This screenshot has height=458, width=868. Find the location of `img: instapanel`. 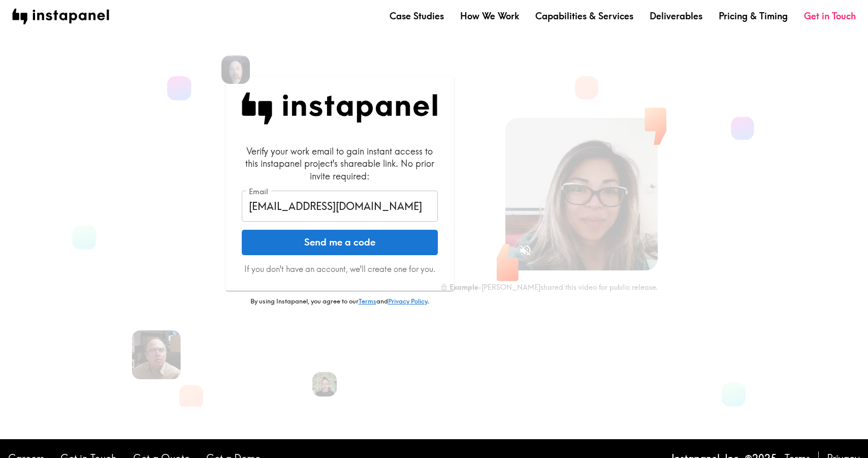

img: instapanel is located at coordinates (60, 16).